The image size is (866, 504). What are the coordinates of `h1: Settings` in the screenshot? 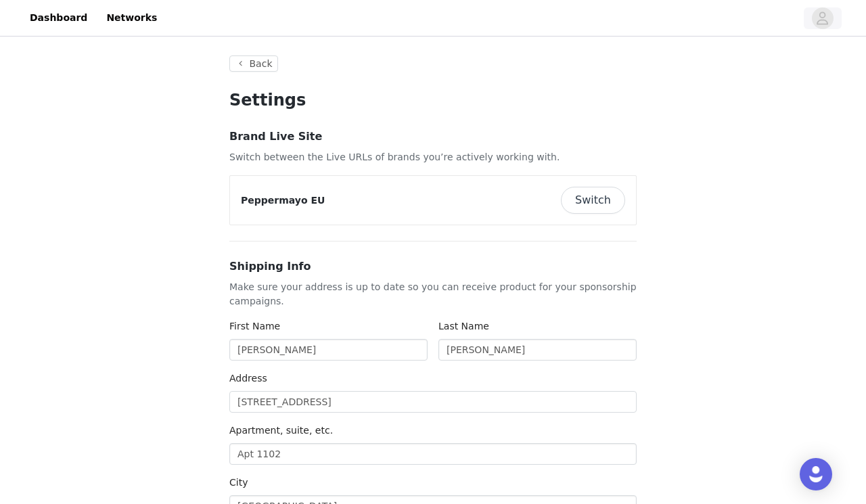 It's located at (433, 100).